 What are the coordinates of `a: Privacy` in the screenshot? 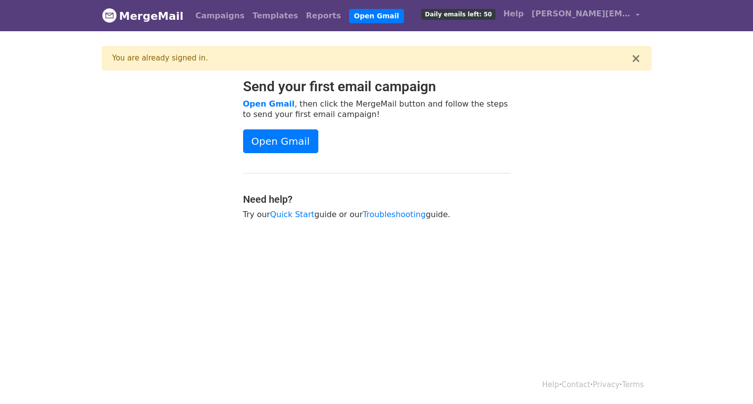 It's located at (606, 384).